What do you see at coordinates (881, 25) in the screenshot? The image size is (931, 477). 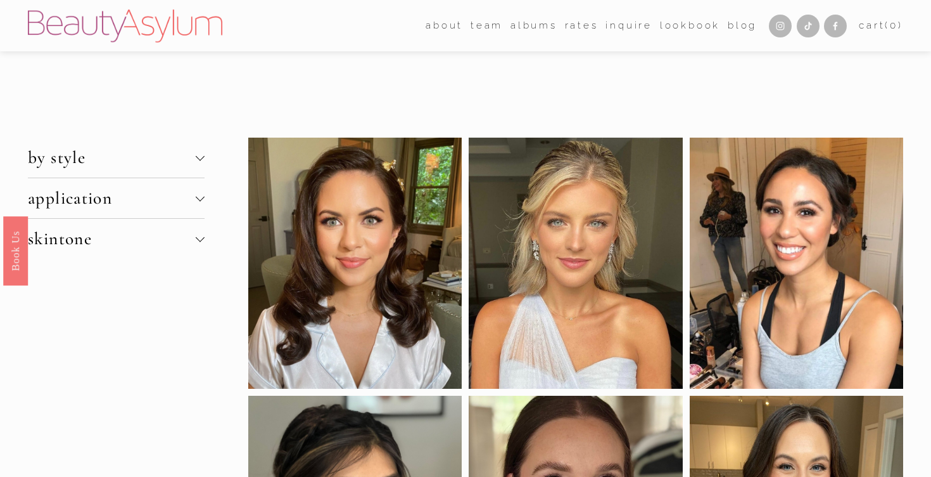 I see `a: Cart(0)` at bounding box center [881, 25].